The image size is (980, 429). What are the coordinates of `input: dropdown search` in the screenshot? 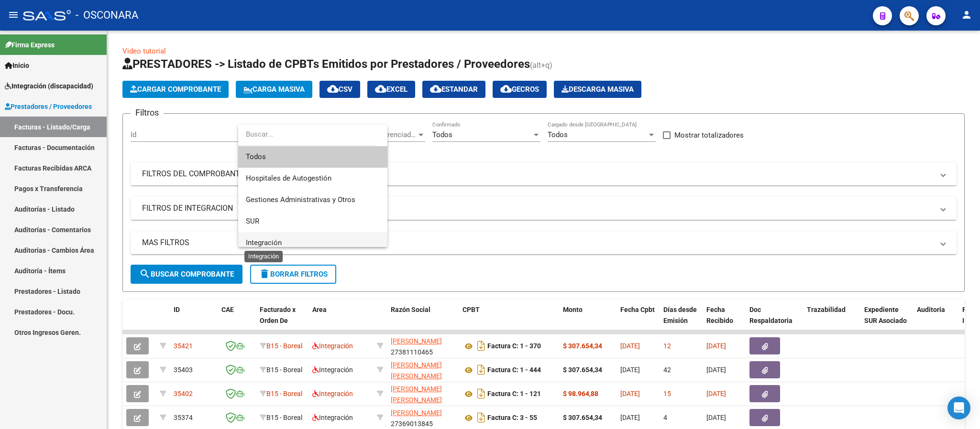 It's located at (307, 134).